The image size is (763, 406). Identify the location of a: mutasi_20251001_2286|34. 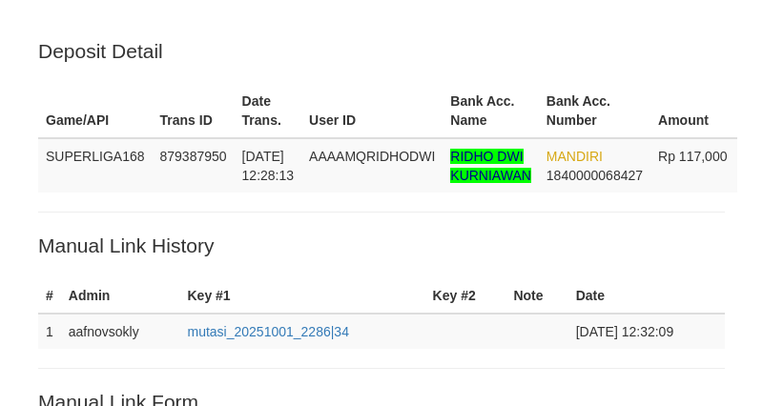
(267, 332).